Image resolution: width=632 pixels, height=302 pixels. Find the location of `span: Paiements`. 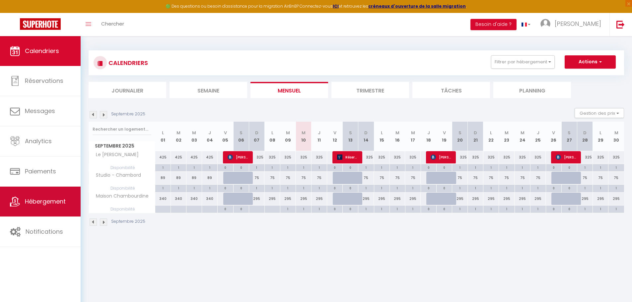

span: Paiements is located at coordinates (40, 171).